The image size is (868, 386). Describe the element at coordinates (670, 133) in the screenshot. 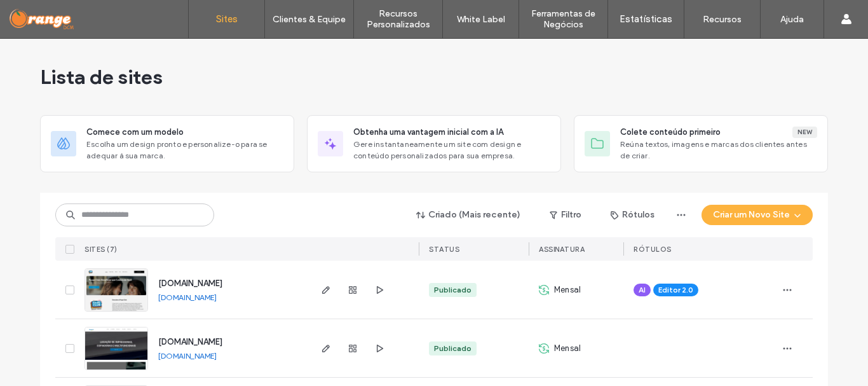

I see `span: Colete conteúdo primeiro` at that location.